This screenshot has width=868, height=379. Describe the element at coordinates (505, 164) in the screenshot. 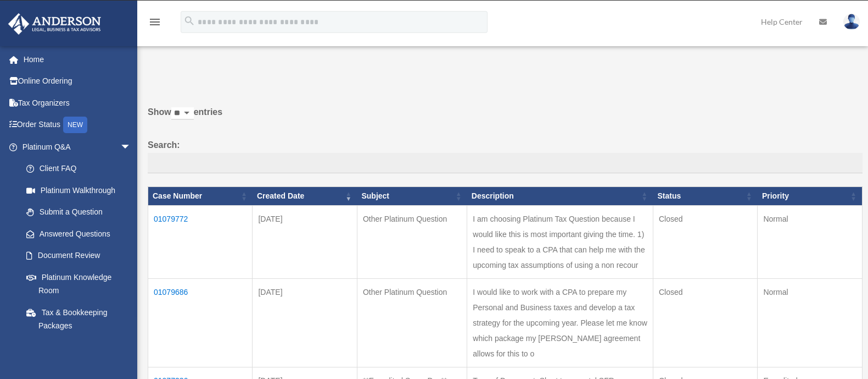

I see `input: Search:` at that location.